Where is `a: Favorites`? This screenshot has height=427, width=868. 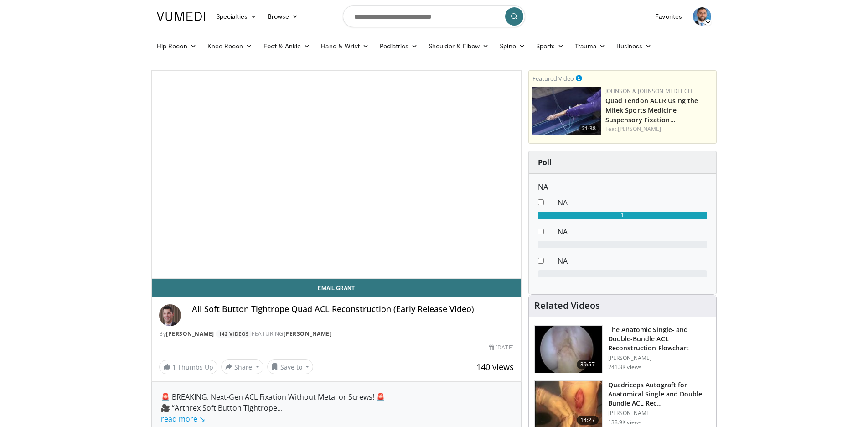 a: Favorites is located at coordinates (669, 17).